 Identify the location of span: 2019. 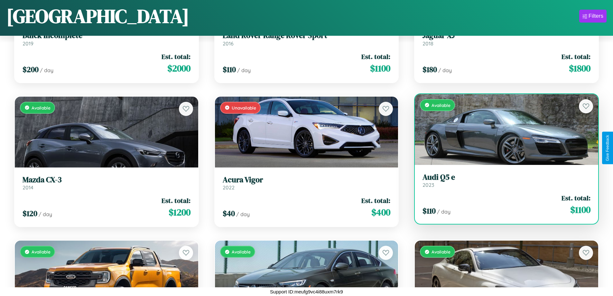
(28, 43).